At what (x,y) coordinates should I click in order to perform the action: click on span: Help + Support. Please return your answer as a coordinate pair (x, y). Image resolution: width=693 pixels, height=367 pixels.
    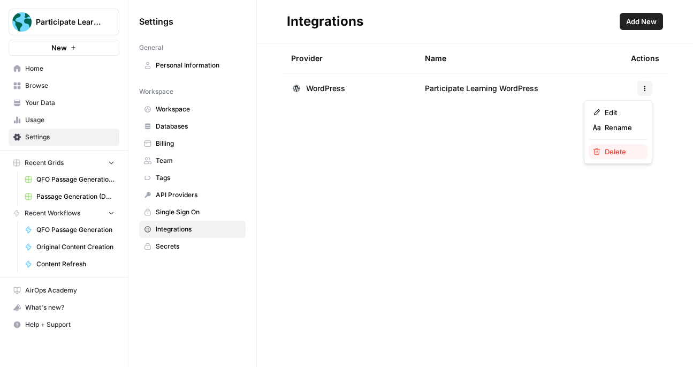
    Looking at the image, I should click on (70, 324).